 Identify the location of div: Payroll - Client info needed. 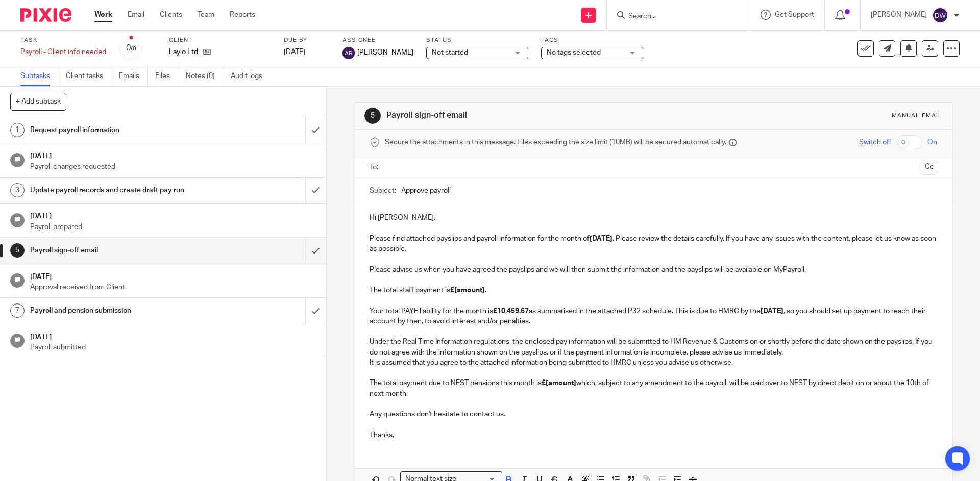
(63, 52).